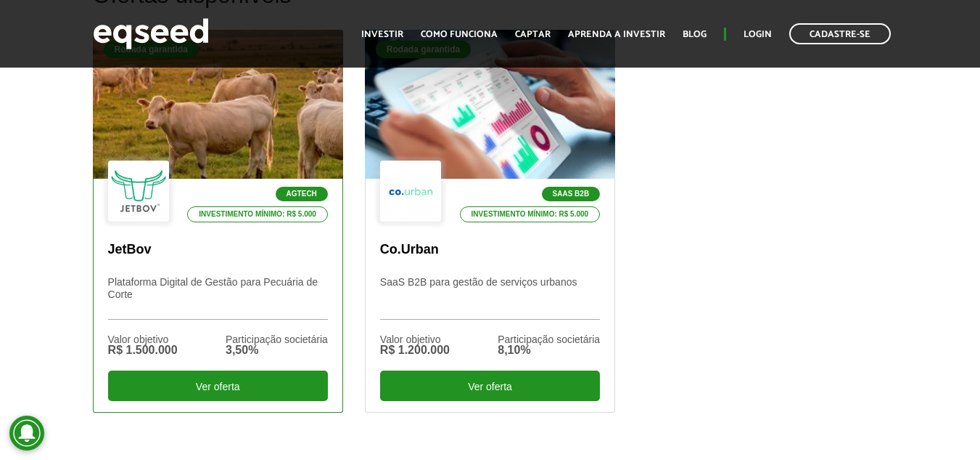 Image resolution: width=980 pixels, height=460 pixels. Describe the element at coordinates (757, 34) in the screenshot. I see `a: Login` at that location.